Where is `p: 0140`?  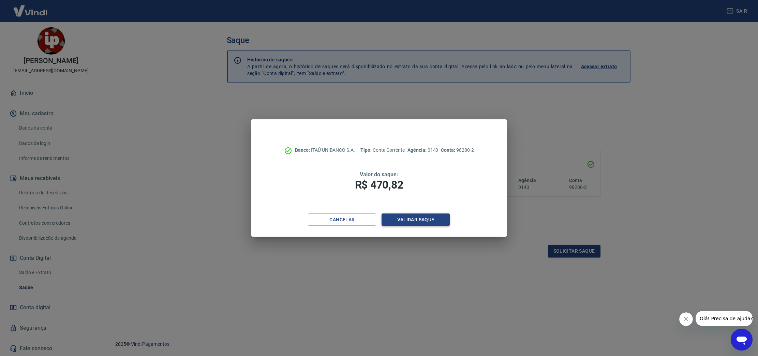
p: 0140 is located at coordinates (423, 150).